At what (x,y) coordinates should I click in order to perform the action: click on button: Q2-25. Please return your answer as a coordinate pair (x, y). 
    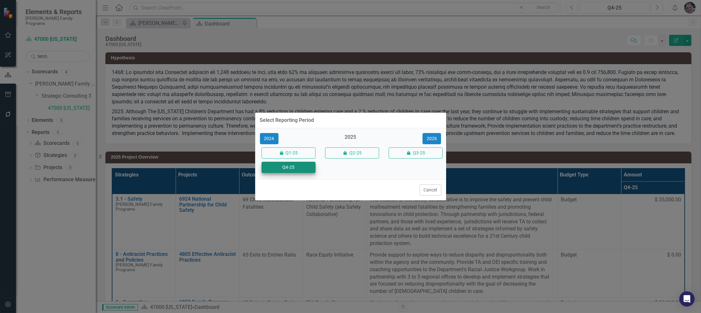
    Looking at the image, I should click on (352, 153).